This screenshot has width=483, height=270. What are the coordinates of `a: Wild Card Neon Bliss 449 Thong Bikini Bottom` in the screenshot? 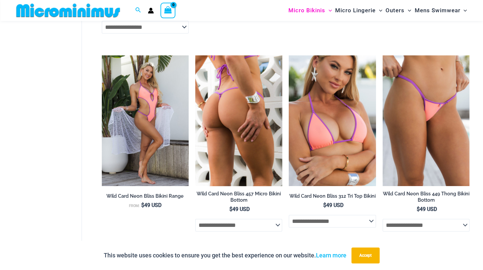 It's located at (426, 198).